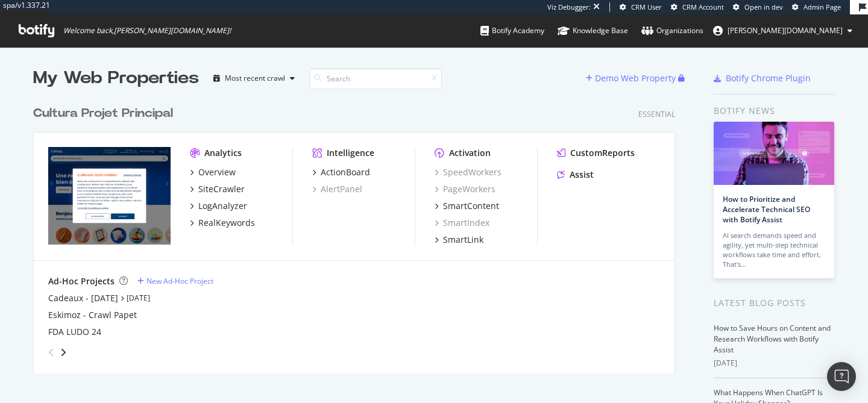  I want to click on div: Analytics, so click(224, 153).